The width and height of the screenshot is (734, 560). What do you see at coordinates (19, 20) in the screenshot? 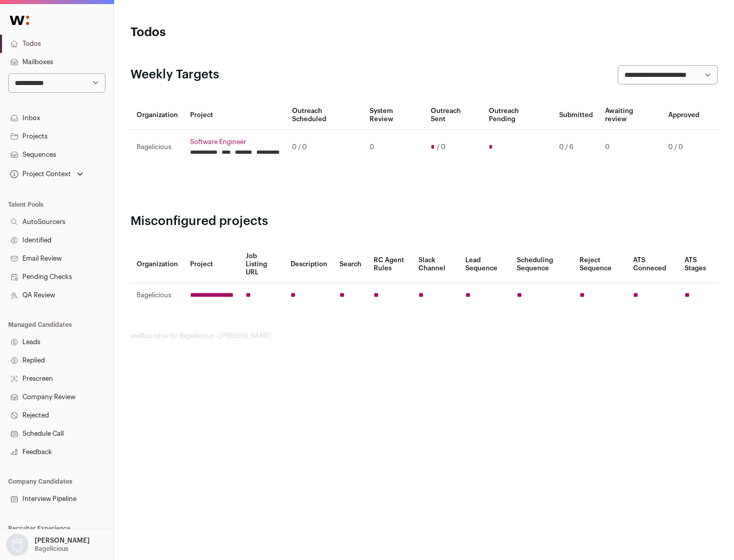
I see `img: Wellfound` at bounding box center [19, 20].